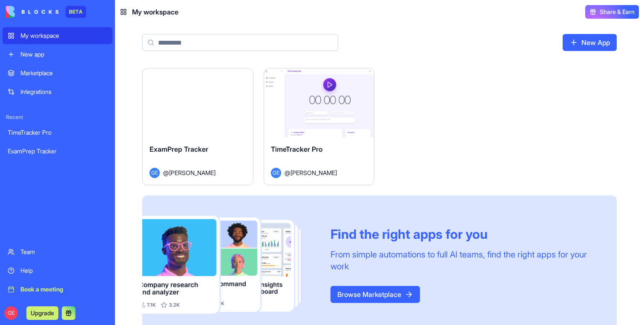 This screenshot has width=644, height=325. Describe the element at coordinates (42, 313) in the screenshot. I see `a: Upgrade` at that location.